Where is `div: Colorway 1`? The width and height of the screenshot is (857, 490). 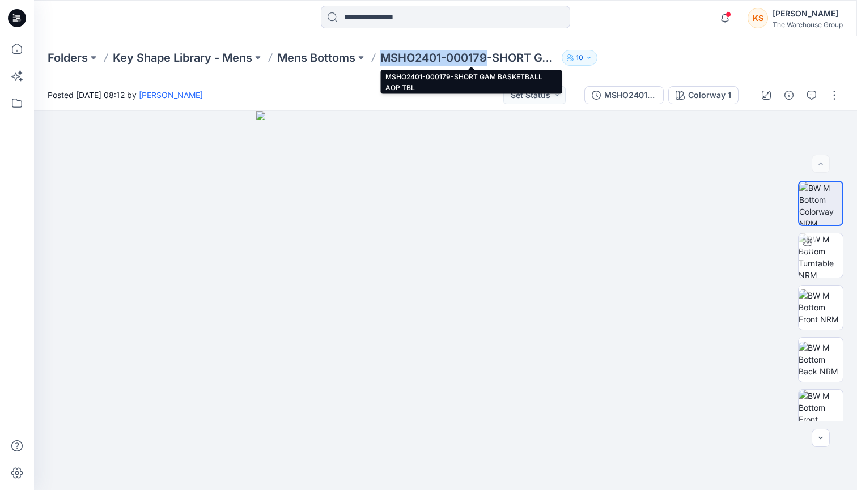
div: Colorway 1 is located at coordinates (710, 95).